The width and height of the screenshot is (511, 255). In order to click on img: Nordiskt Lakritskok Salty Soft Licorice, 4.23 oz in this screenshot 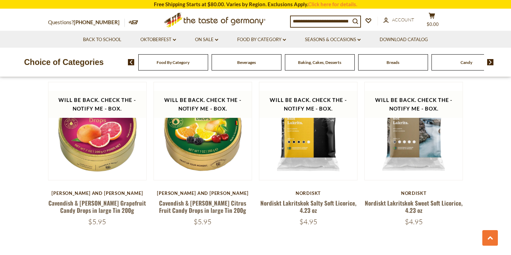, I will do `click(308, 131)`.